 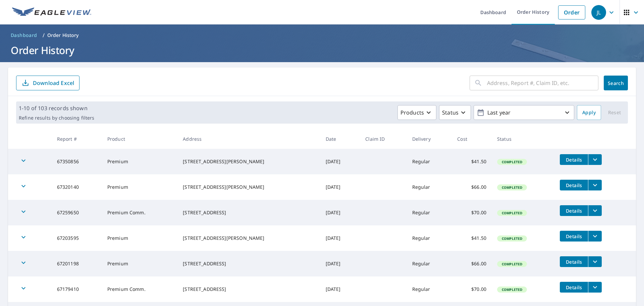 What do you see at coordinates (77, 139) in the screenshot?
I see `th: Report #` at bounding box center [77, 139].